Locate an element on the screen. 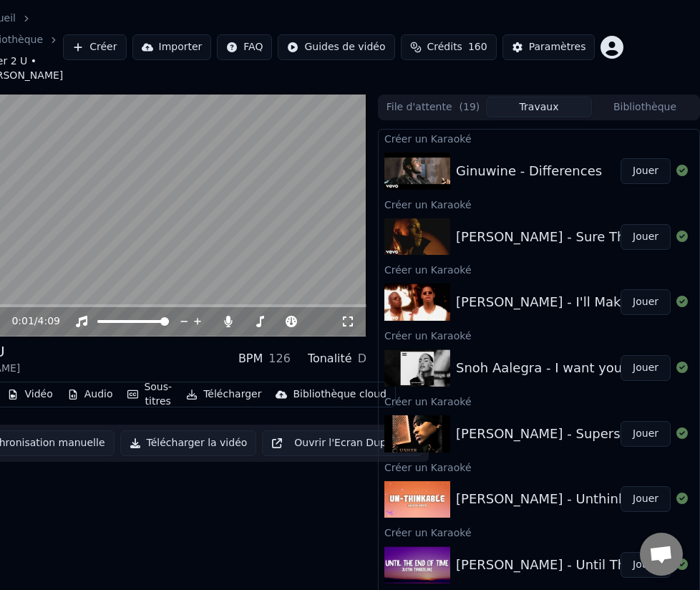 Image resolution: width=700 pixels, height=590 pixels. button: Crédits160 is located at coordinates (449, 47).